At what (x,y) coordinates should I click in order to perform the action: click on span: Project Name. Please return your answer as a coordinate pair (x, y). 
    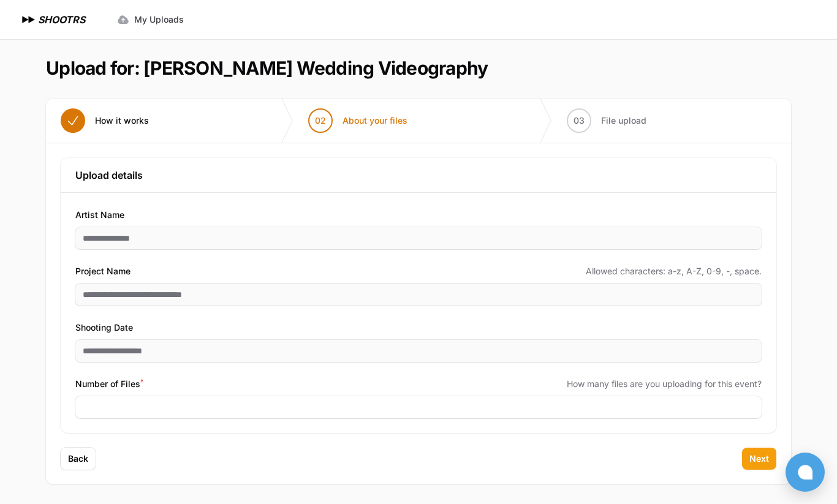
    Looking at the image, I should click on (103, 272).